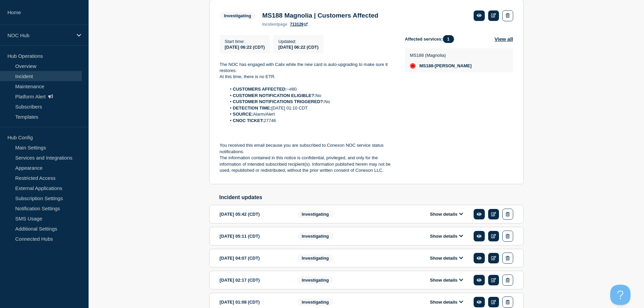  What do you see at coordinates (252, 108) in the screenshot?
I see `strong: DETECTION TIME:` at bounding box center [252, 108].